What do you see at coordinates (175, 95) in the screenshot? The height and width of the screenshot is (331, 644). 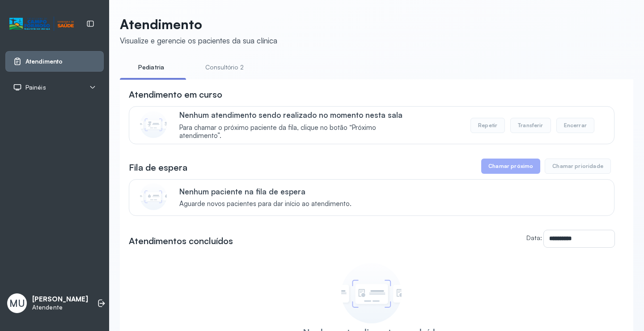 I see `h3: Atendimento em curso` at bounding box center [175, 95].